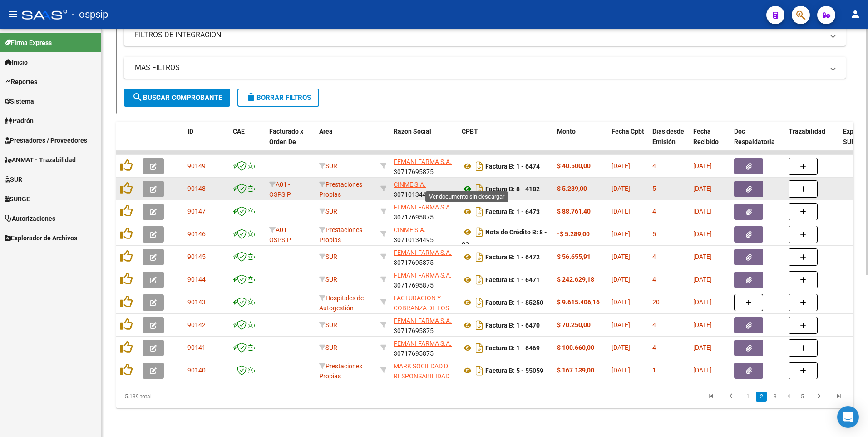 This screenshot has width=868, height=437. I want to click on div: 30583155542, so click(424, 370).